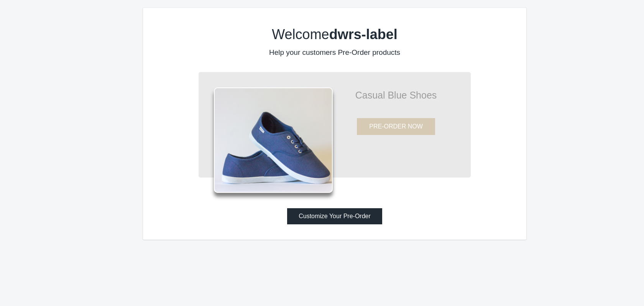 The height and width of the screenshot is (306, 644). What do you see at coordinates (396, 126) in the screenshot?
I see `button: PRE-ORDER NOW` at bounding box center [396, 126].